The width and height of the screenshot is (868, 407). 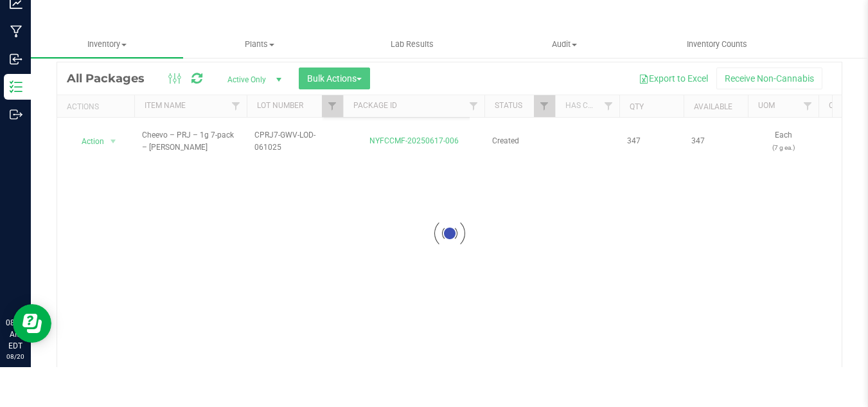 I want to click on p: 08:38 AM EDT, so click(x=16, y=334).